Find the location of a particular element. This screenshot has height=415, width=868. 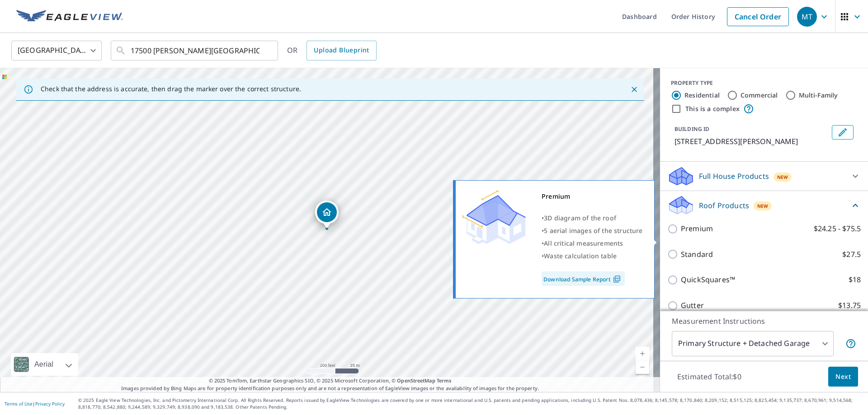

span: Upload Blueprint is located at coordinates (341, 50).